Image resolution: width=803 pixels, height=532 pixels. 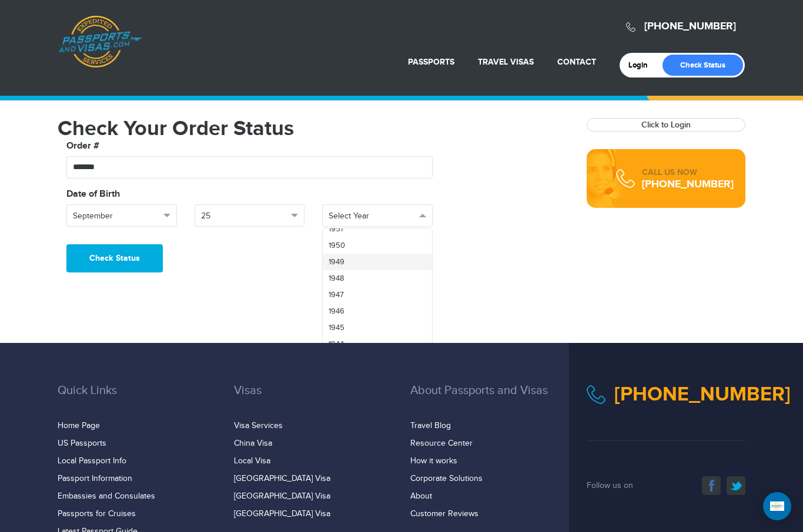 What do you see at coordinates (576, 62) in the screenshot?
I see `a: Contact` at bounding box center [576, 62].